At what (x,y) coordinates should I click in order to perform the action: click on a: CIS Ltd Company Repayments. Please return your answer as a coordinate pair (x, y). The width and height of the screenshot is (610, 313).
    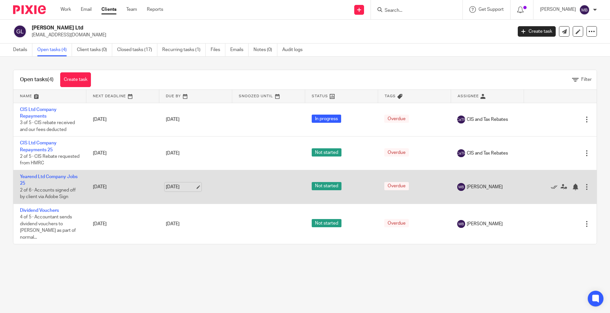
    Looking at the image, I should click on (38, 113).